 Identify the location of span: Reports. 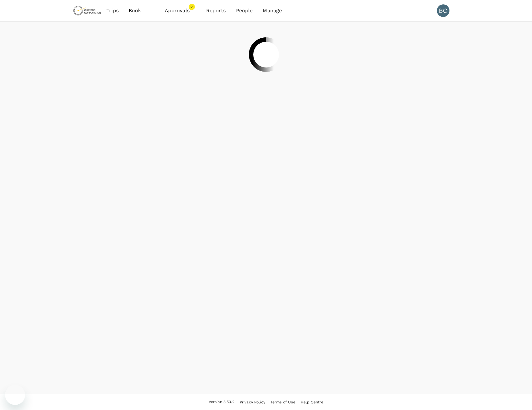
(216, 11).